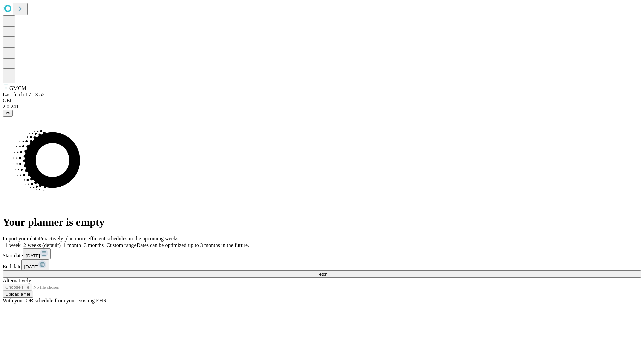 This screenshot has width=644, height=362. What do you see at coordinates (322, 274) in the screenshot?
I see `span: Fetch` at bounding box center [322, 274].